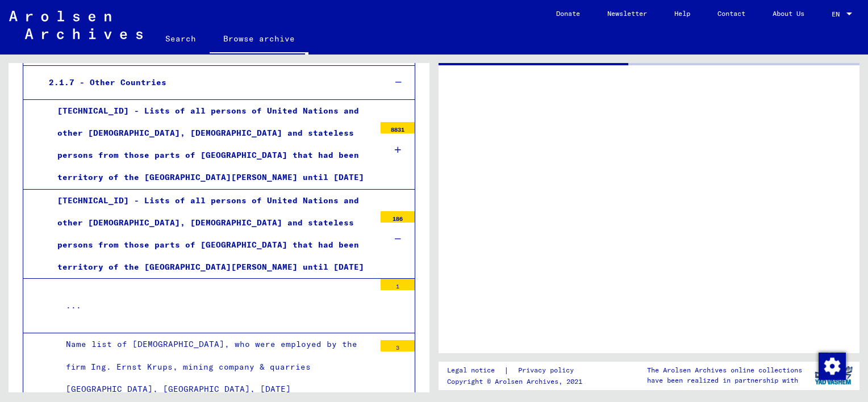  I want to click on img: Arolsen_neg.svg, so click(75, 25).